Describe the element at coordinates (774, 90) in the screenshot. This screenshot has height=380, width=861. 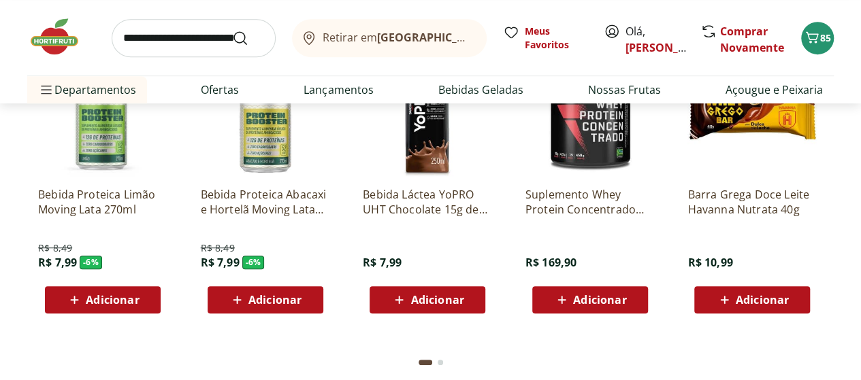
I see `a: Açougue e Peixaria` at that location.